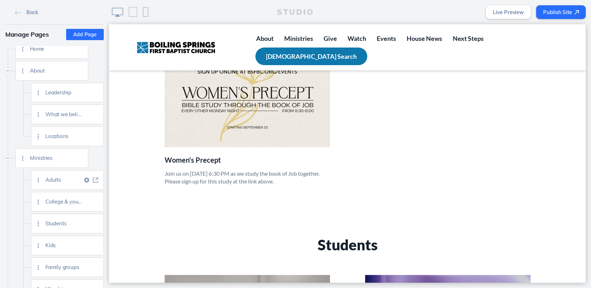 The height and width of the screenshot is (288, 591). What do you see at coordinates (95, 180) in the screenshot?
I see `img: icon-ext-link@2x.png` at bounding box center [95, 180].